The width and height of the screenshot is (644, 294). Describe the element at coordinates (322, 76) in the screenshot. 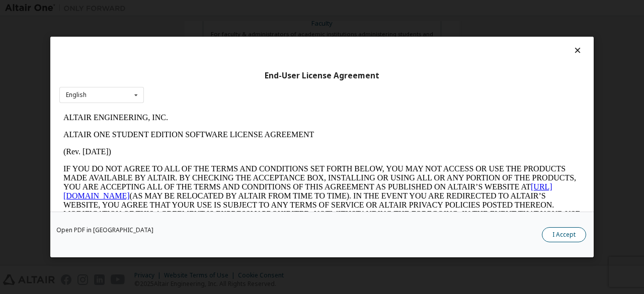

I see `div: End-User License Agreement` at that location.